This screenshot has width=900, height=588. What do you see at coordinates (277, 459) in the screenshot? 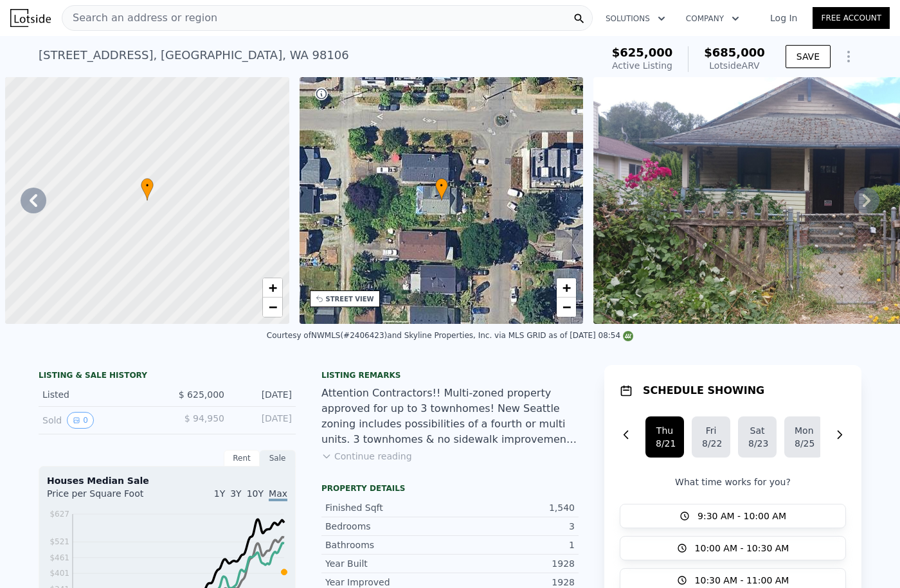
I see `div: Sale` at bounding box center [277, 459].